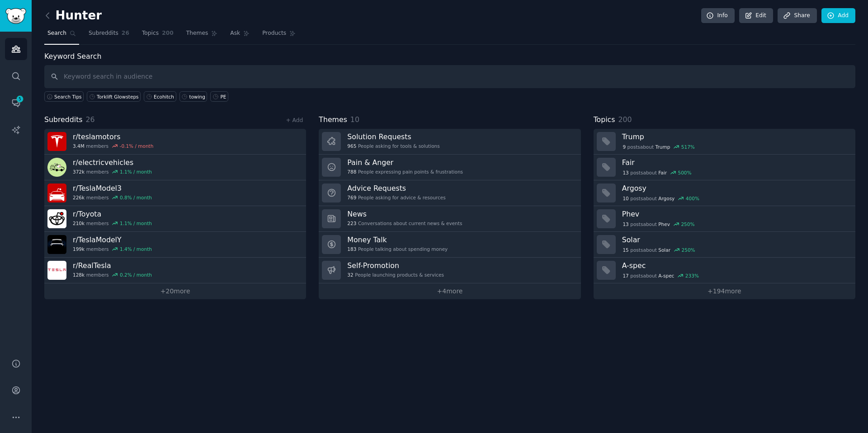  I want to click on a: +194more, so click(724, 291).